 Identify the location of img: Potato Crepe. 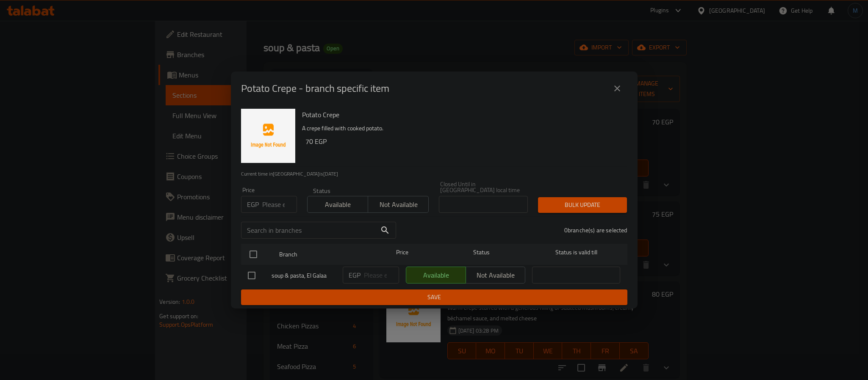
(268, 136).